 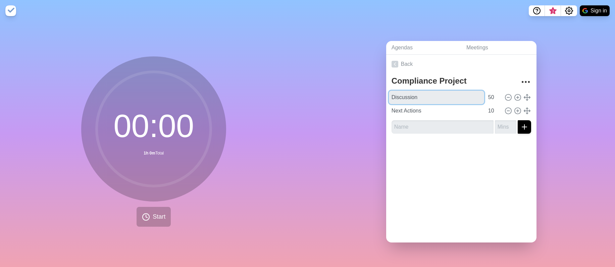 I want to click on img: timeblocks logo, so click(x=11, y=11).